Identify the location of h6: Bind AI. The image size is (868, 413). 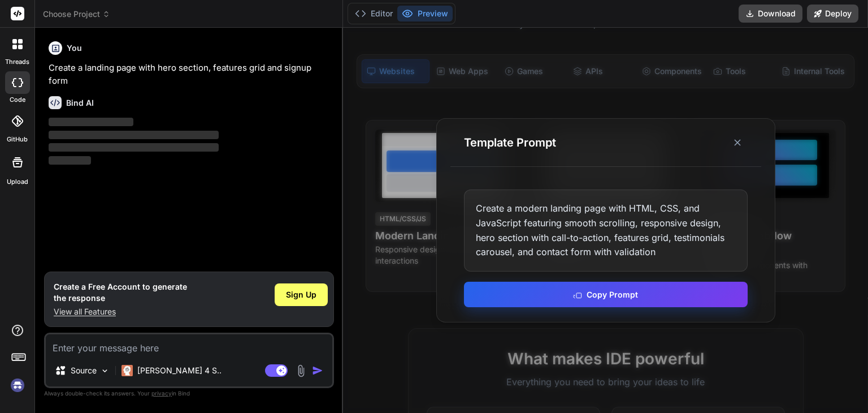
(80, 103).